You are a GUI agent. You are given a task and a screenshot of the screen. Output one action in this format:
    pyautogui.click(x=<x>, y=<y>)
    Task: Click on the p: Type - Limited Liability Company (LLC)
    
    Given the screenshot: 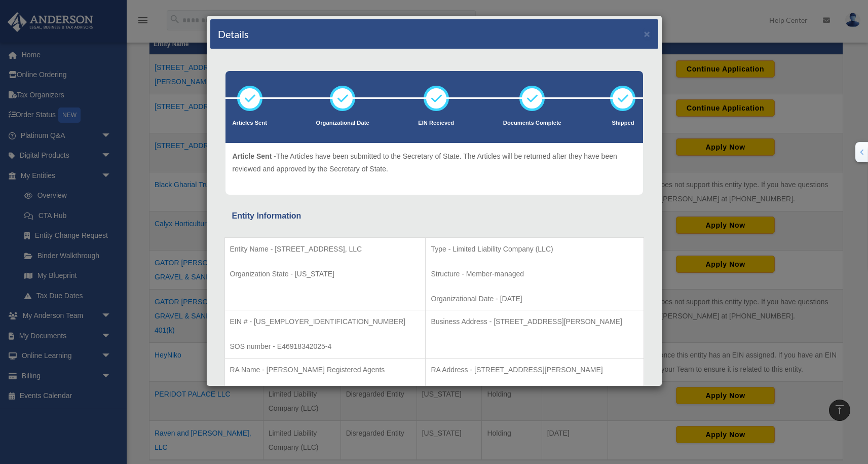 What is the action you would take?
    pyautogui.click(x=534, y=249)
    